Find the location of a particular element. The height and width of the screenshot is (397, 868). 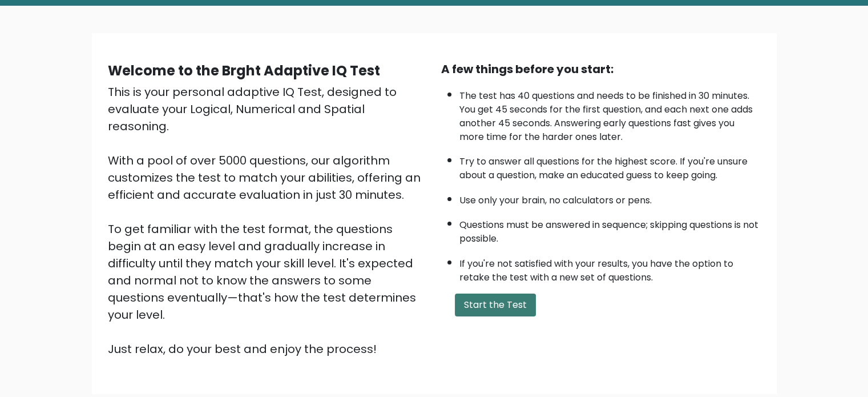

li: Use only your brain, no calculators or pens. is located at coordinates (610, 198).